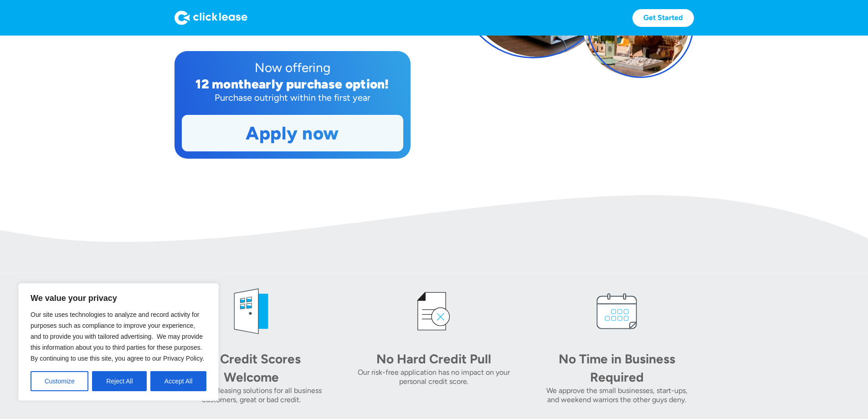  What do you see at coordinates (617, 368) in the screenshot?
I see `div: No Time in Business Required` at bounding box center [617, 368].